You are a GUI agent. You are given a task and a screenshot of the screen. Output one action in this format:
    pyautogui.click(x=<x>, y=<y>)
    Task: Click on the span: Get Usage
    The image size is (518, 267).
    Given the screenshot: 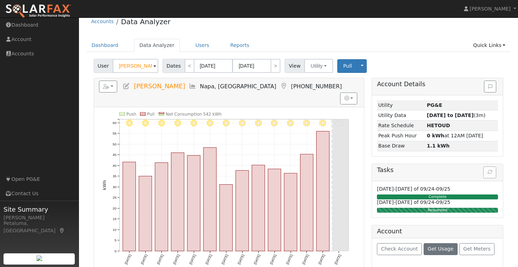 What is the action you would take?
    pyautogui.click(x=440, y=249)
    